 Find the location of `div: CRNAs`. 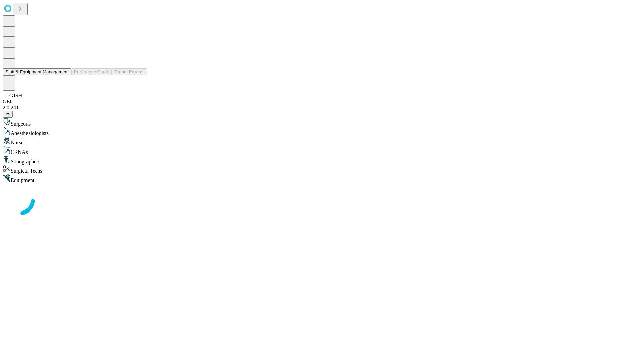

div: CRNAs is located at coordinates (322, 151).